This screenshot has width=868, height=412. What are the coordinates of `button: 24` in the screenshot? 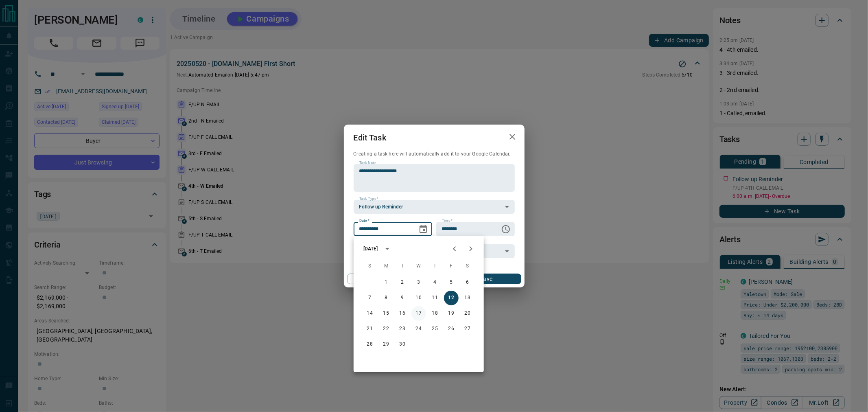 It's located at (418, 329).